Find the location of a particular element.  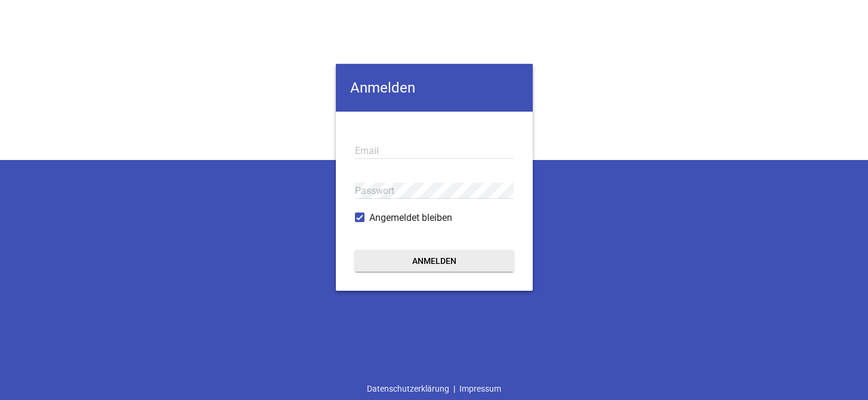

button: Anmelden is located at coordinates (435, 261).